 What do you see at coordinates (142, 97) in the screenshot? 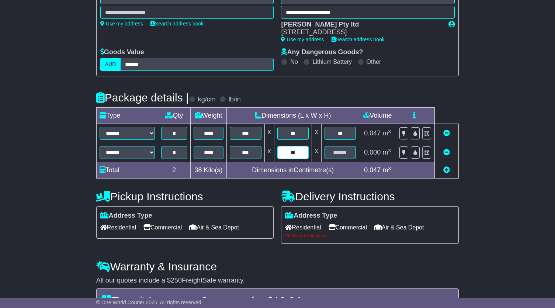
I see `h4: Package details |` at bounding box center [142, 97].